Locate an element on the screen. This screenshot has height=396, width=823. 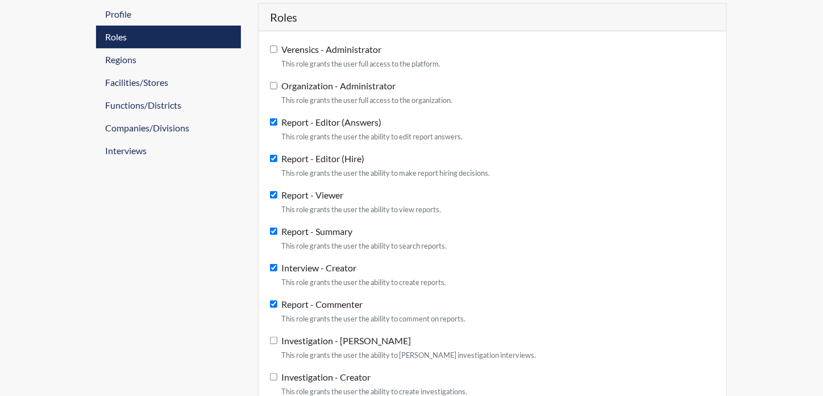
label: Report - Editor (Hire) is located at coordinates (385, 165).